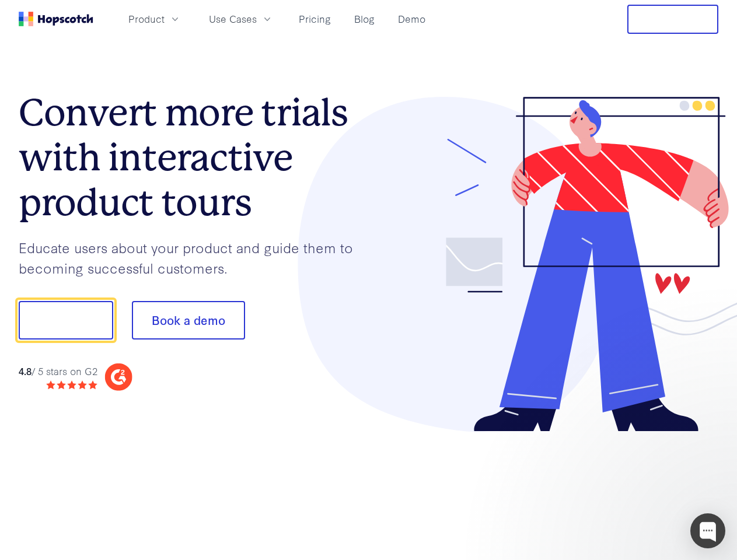  What do you see at coordinates (155, 19) in the screenshot?
I see `button: Product` at bounding box center [155, 19].